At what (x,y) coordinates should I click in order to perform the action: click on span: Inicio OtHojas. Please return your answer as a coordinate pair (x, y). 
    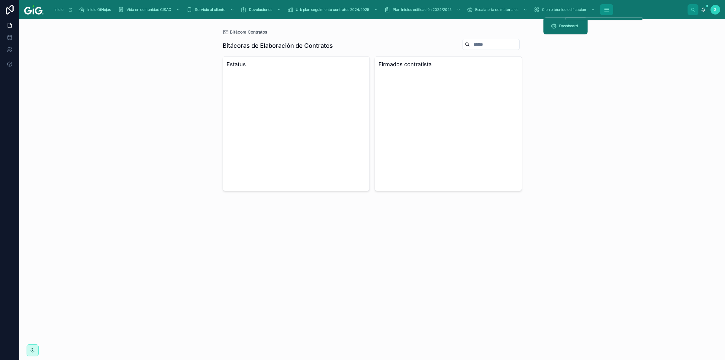
    Looking at the image, I should click on (99, 10).